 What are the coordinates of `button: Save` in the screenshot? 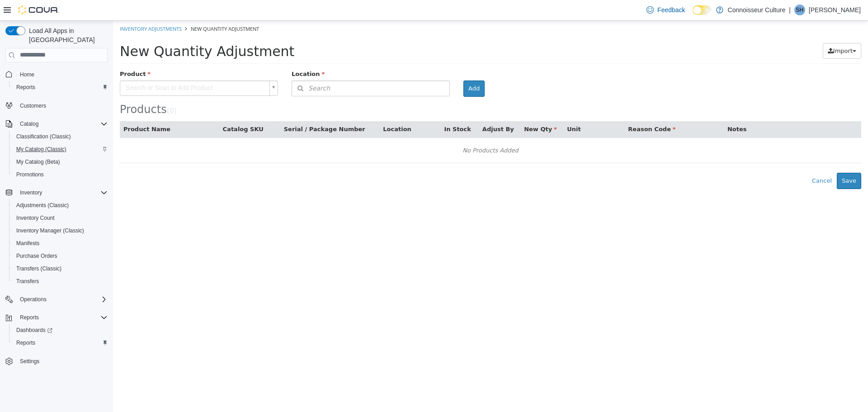 It's located at (736, 160).